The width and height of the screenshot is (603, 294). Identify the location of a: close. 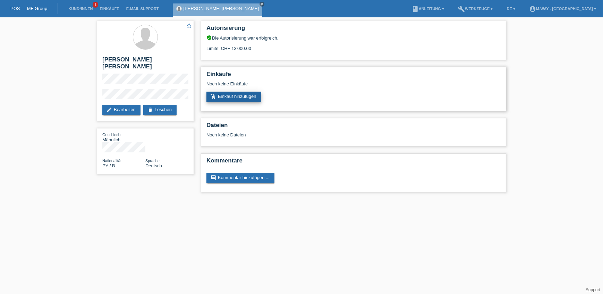
(262, 4).